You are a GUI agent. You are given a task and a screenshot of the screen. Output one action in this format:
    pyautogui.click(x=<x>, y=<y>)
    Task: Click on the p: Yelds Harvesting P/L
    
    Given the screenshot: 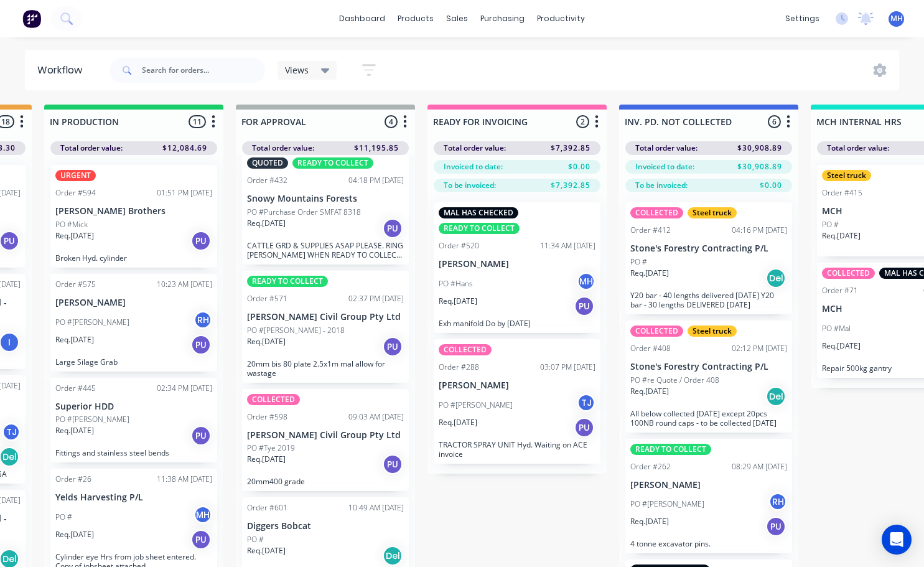 What is the action you would take?
    pyautogui.click(x=134, y=497)
    